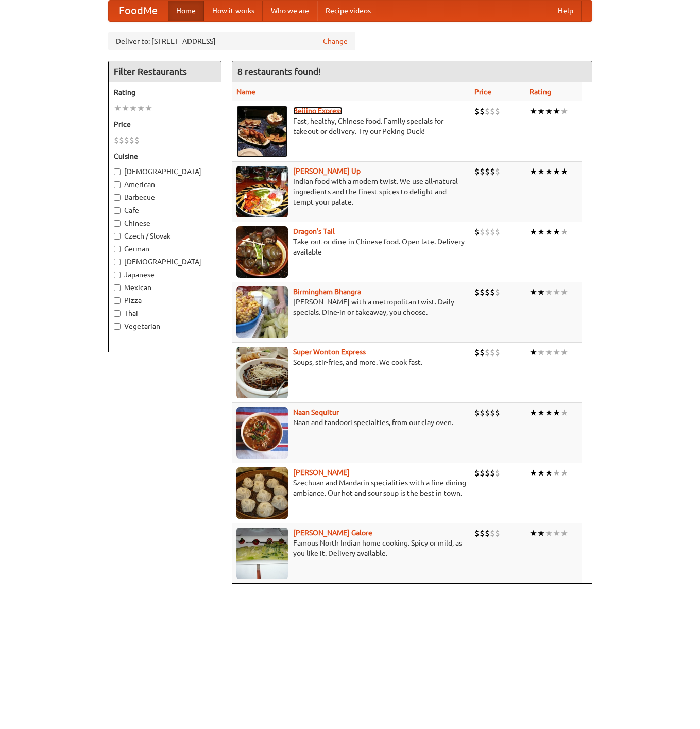 Image resolution: width=700 pixels, height=729 pixels. Describe the element at coordinates (117, 249) in the screenshot. I see `input: German` at that location.